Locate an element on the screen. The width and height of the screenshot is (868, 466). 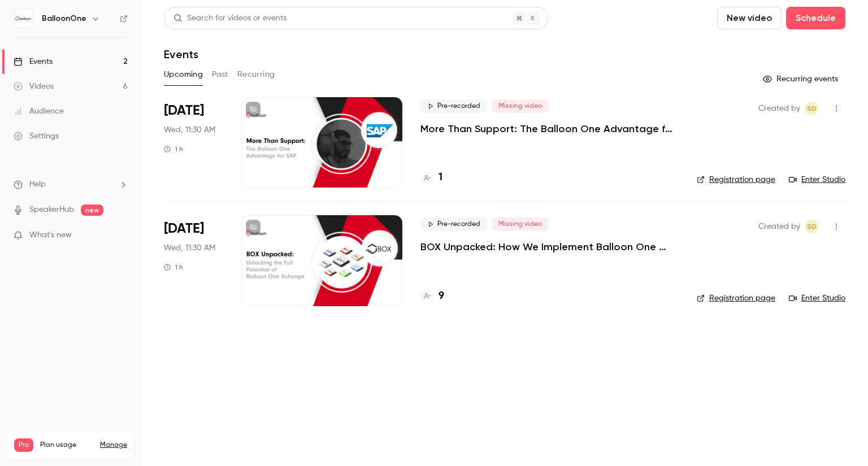
span: What's new is located at coordinates (50, 235).